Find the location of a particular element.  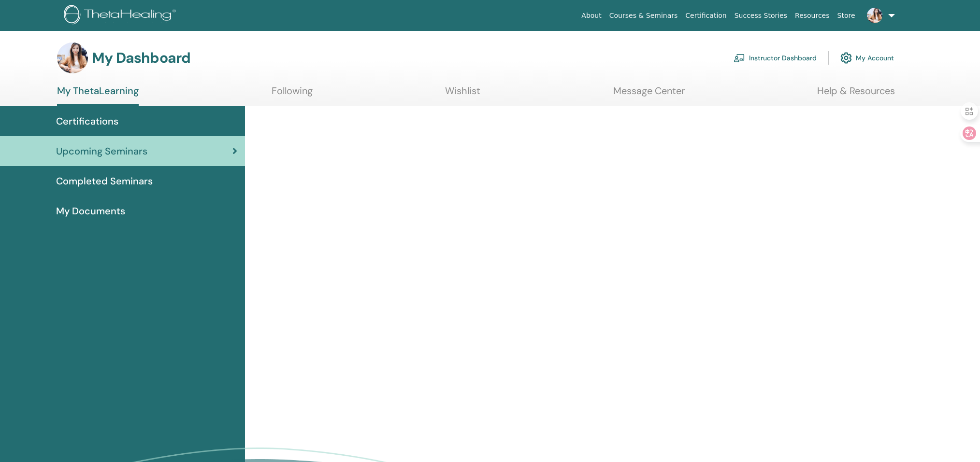

img: chalkboard-teacher.svg is located at coordinates (739, 58).